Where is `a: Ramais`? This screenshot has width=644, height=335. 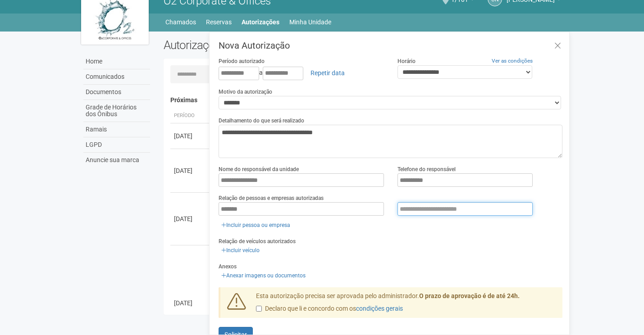 a: Ramais is located at coordinates (117, 130).